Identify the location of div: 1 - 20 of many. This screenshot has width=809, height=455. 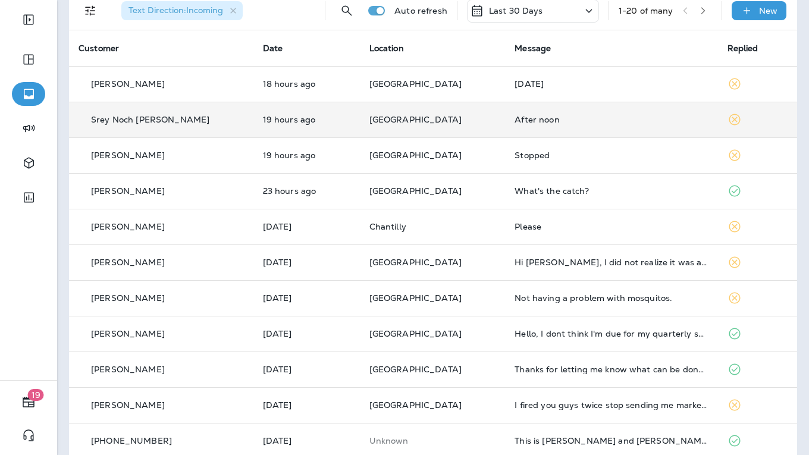
(646, 11).